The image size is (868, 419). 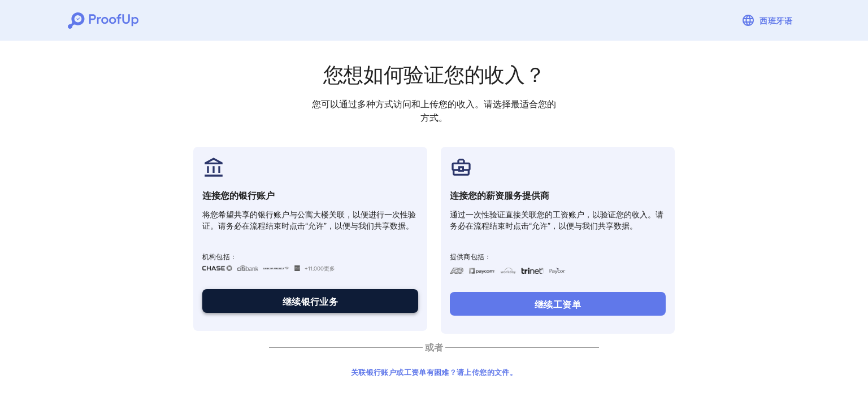 What do you see at coordinates (556, 270) in the screenshot?
I see `img: paycon.svg` at bounding box center [556, 270].